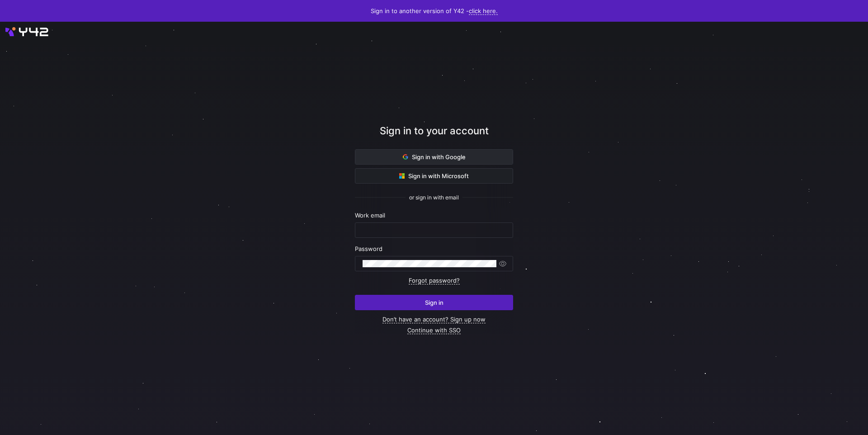  What do you see at coordinates (434, 303) in the screenshot?
I see `button: Sign in` at bounding box center [434, 303].